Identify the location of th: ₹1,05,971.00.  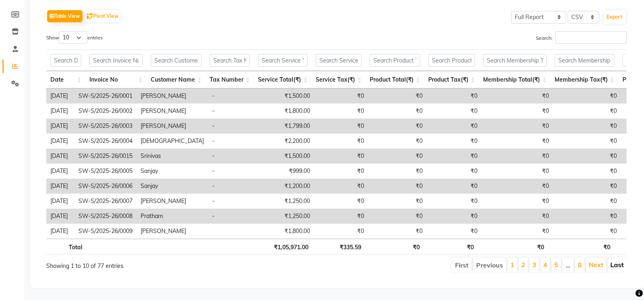
(284, 247).